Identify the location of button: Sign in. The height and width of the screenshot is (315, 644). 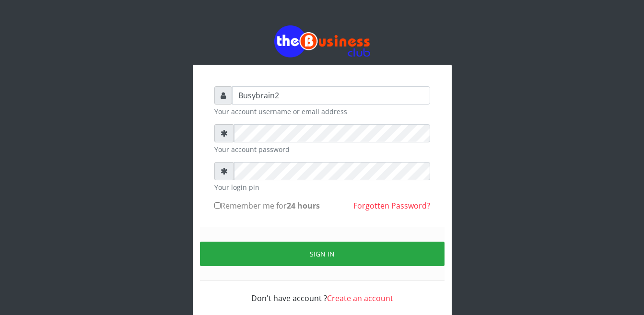
(322, 253).